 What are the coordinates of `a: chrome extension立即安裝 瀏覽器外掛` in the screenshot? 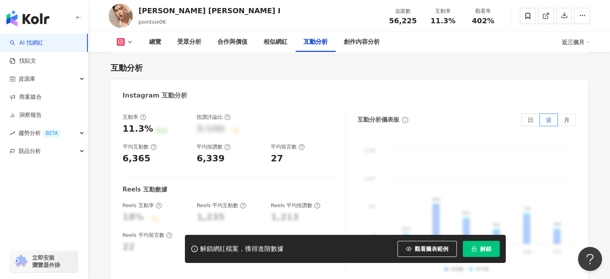 It's located at (44, 261).